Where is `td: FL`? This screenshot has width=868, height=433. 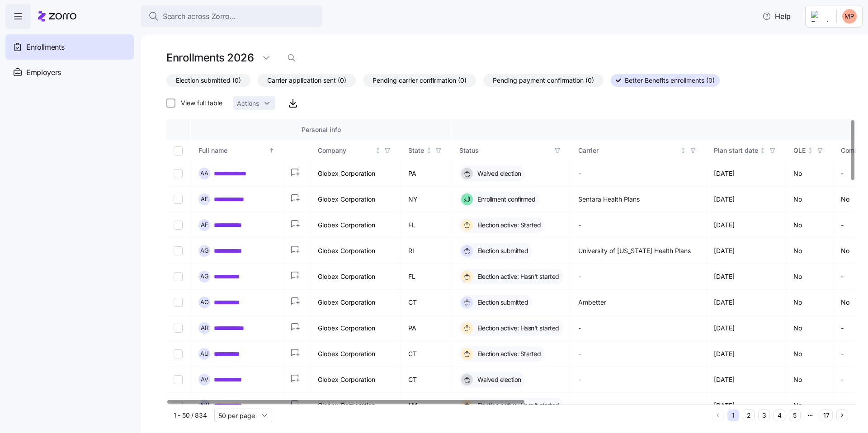
td: FL is located at coordinates (426, 277).